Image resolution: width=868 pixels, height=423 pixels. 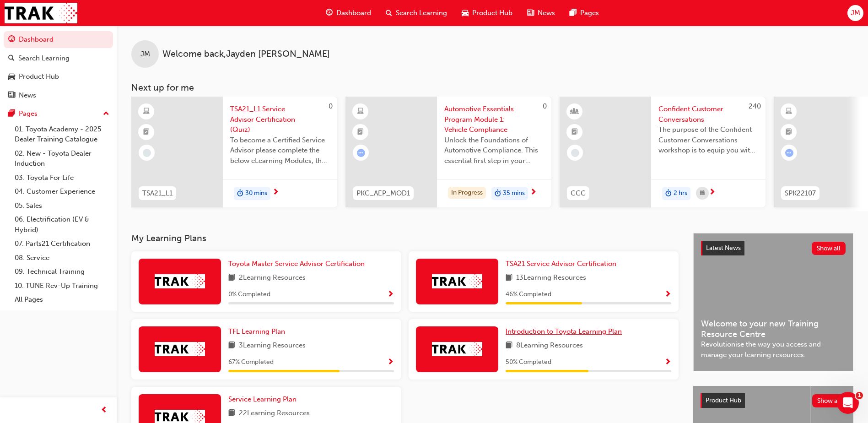 I want to click on div: Pages, so click(x=28, y=113).